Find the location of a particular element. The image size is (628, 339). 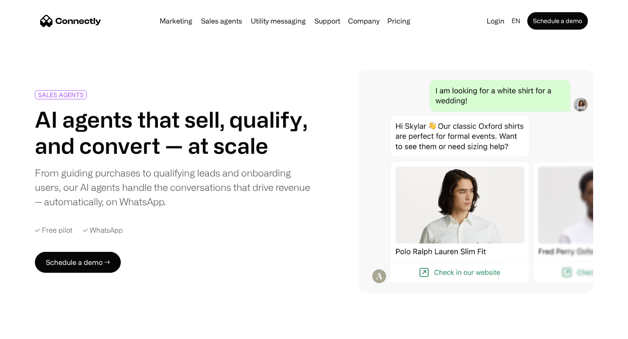

div: From guiding purchases to qualifying leads and onboarding users, our AI agents handle the convers... is located at coordinates (173, 187).